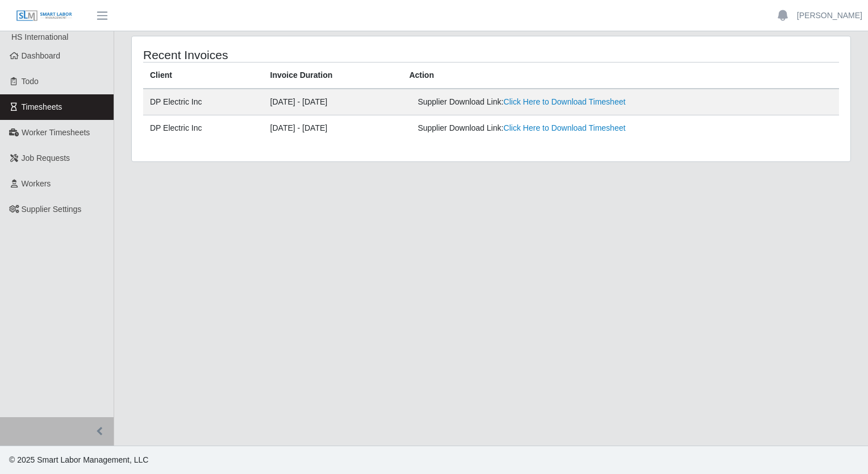 The height and width of the screenshot is (474, 868). Describe the element at coordinates (42, 107) in the screenshot. I see `span: Timesheets` at that location.